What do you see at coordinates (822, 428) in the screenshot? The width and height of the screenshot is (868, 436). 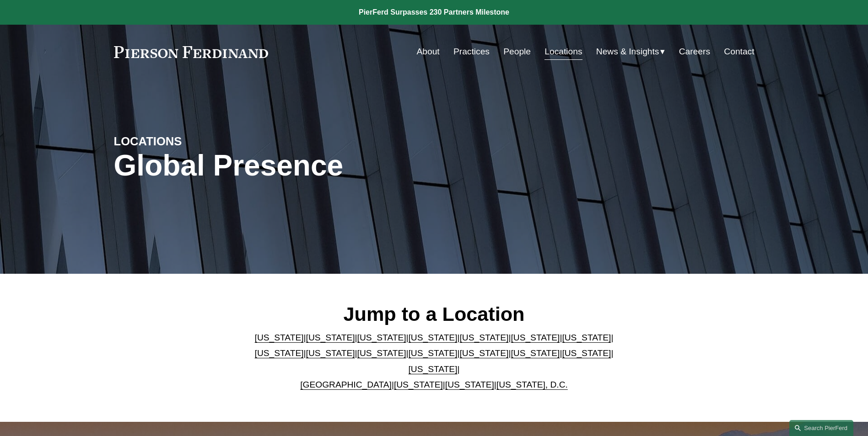 I see `a: Search this site` at bounding box center [822, 428].